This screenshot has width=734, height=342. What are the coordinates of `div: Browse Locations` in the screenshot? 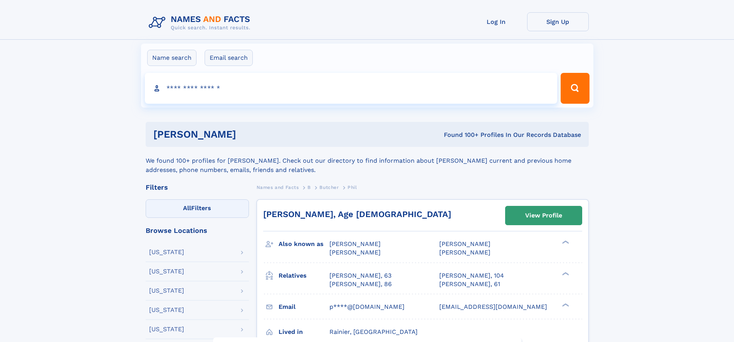 It's located at (197, 231).